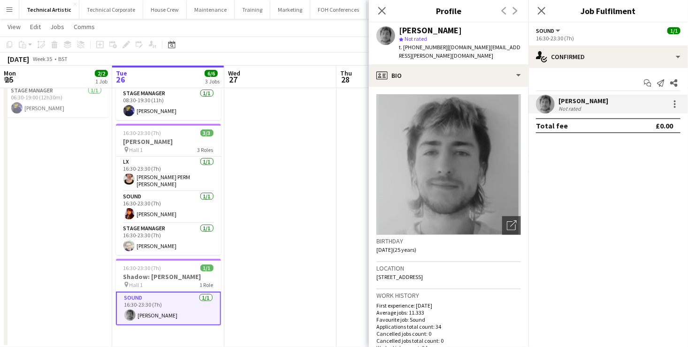  What do you see at coordinates (608, 57) in the screenshot?
I see `div: Confirmed` at bounding box center [608, 57].